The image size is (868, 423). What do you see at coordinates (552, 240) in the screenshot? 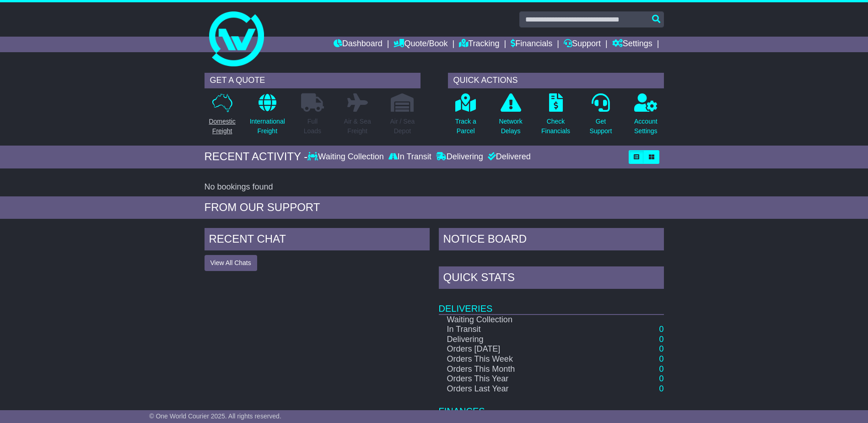
I see `div: NOTICE BOARD` at bounding box center [552, 240].